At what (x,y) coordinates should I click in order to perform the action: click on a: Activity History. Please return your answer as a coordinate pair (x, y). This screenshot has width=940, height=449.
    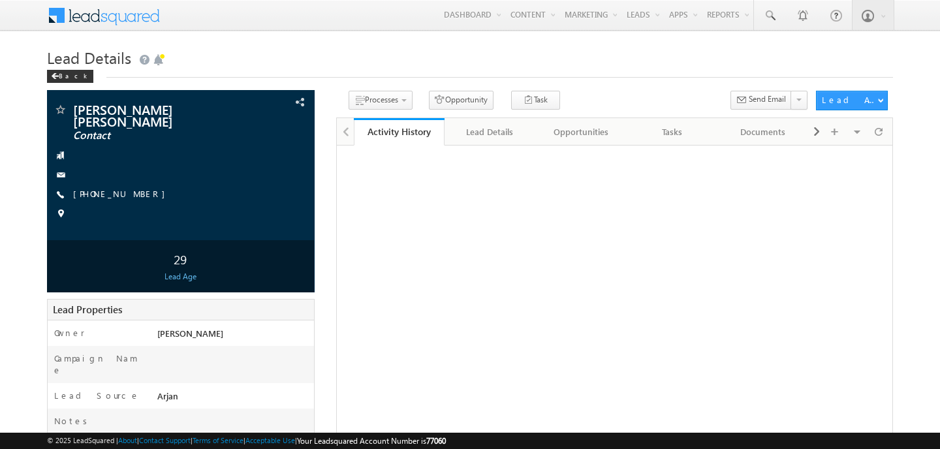
    Looking at the image, I should click on (399, 132).